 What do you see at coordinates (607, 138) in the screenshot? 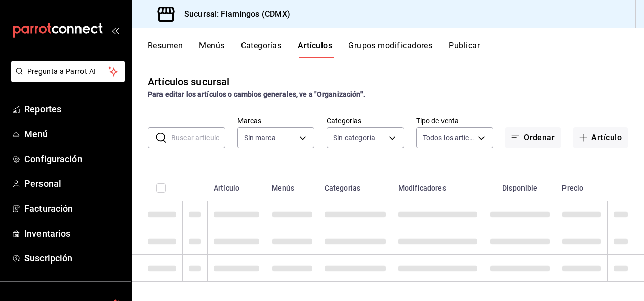
I see `font: Artículo` at bounding box center [607, 138].